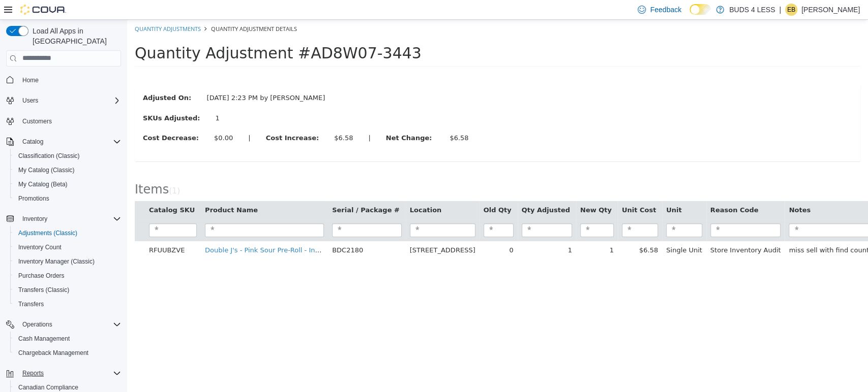  I want to click on button: Serial / Package #, so click(239, 190).